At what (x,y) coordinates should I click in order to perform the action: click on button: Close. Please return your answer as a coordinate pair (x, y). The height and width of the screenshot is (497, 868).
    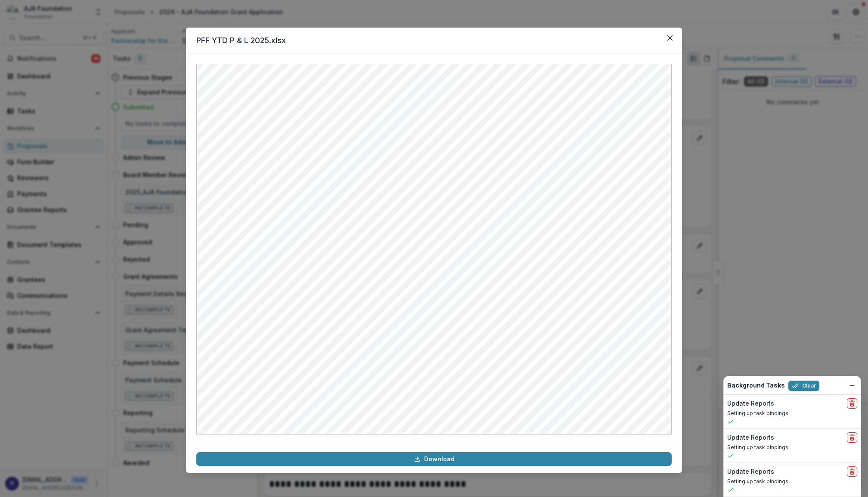
    Looking at the image, I should click on (669, 38).